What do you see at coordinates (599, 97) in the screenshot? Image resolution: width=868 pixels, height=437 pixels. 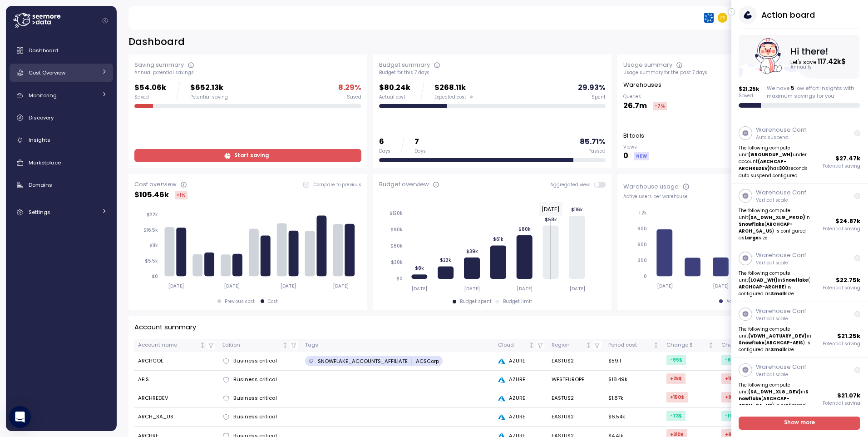 I see `div: Spent` at bounding box center [599, 97].